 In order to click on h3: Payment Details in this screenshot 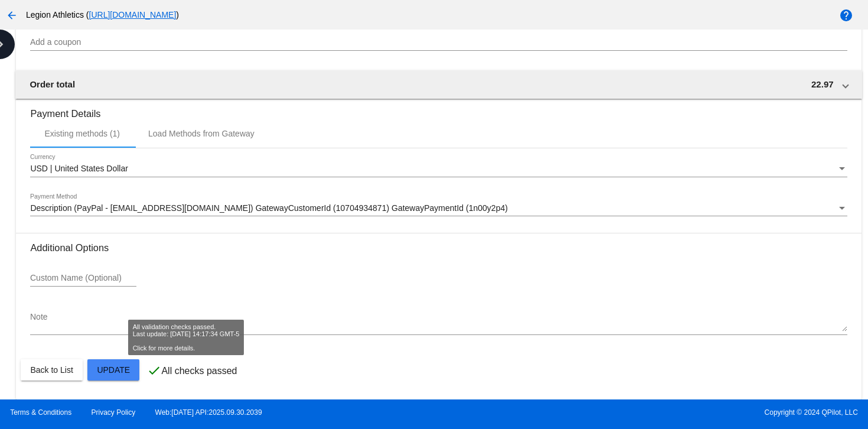, I will do `click(438, 109)`.